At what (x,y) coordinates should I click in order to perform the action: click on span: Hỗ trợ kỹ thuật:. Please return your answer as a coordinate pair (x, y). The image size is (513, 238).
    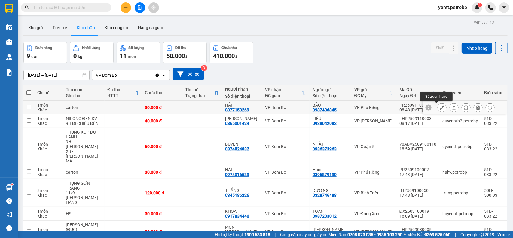
    Looking at the image, I should click on (242, 234).